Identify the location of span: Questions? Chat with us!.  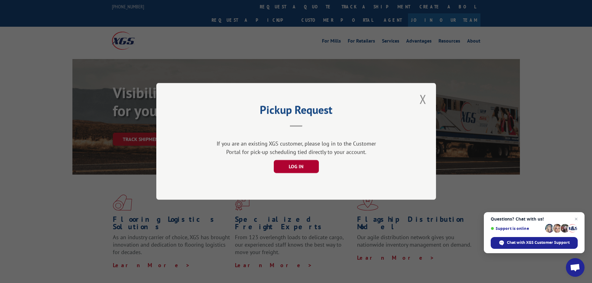
(534, 219).